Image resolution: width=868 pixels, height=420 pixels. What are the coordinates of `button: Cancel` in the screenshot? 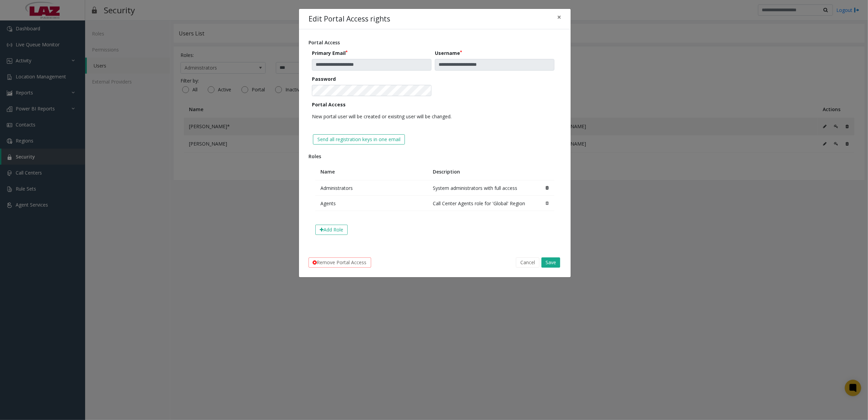 It's located at (528, 262).